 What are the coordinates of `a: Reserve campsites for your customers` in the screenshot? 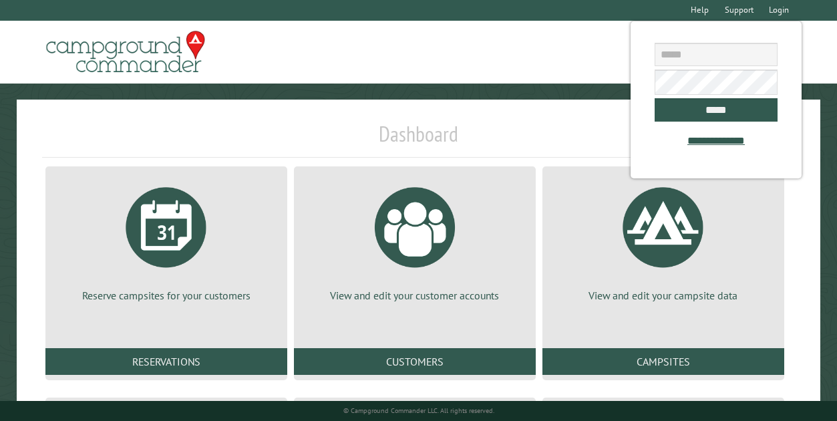 It's located at (166, 240).